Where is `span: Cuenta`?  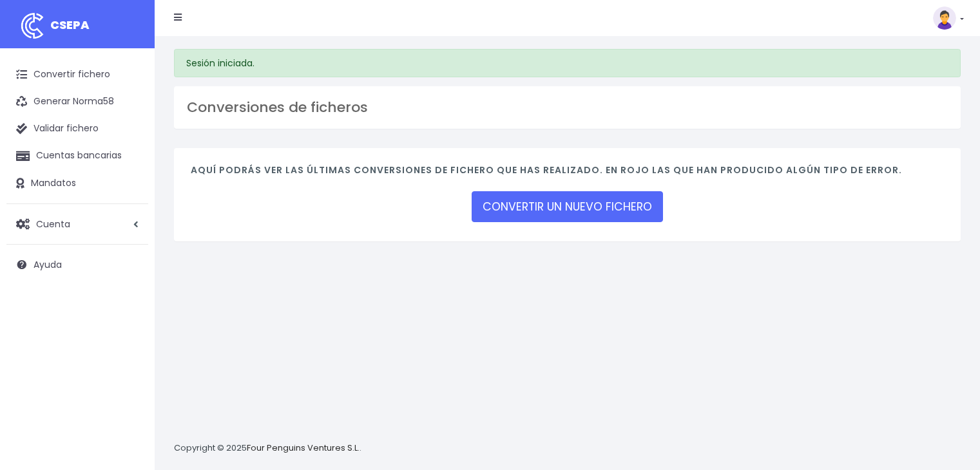
span: Cuenta is located at coordinates (53, 223).